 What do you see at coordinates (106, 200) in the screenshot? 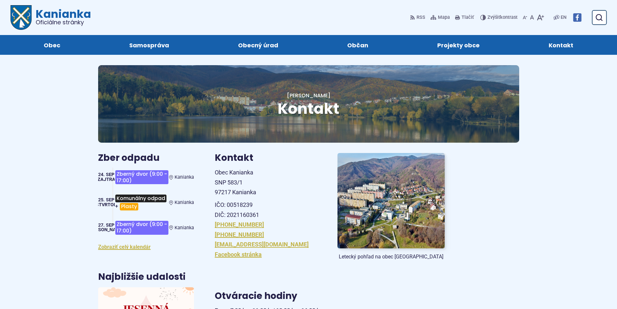
I see `span: 25. sep` at bounding box center [106, 200].